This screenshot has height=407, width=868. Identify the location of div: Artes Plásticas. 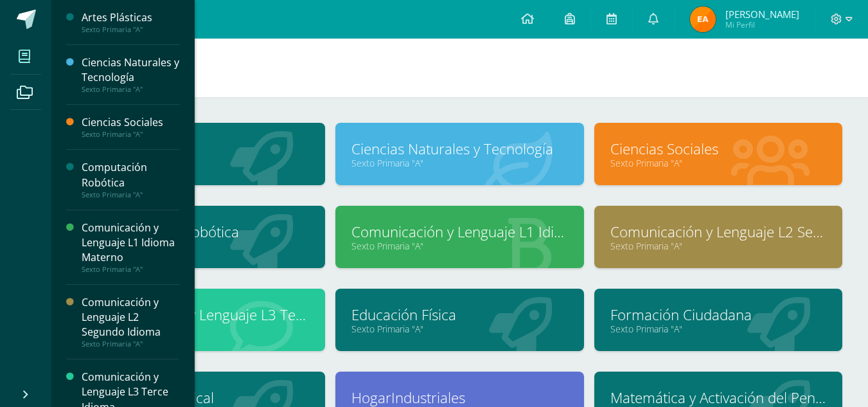
(131, 17).